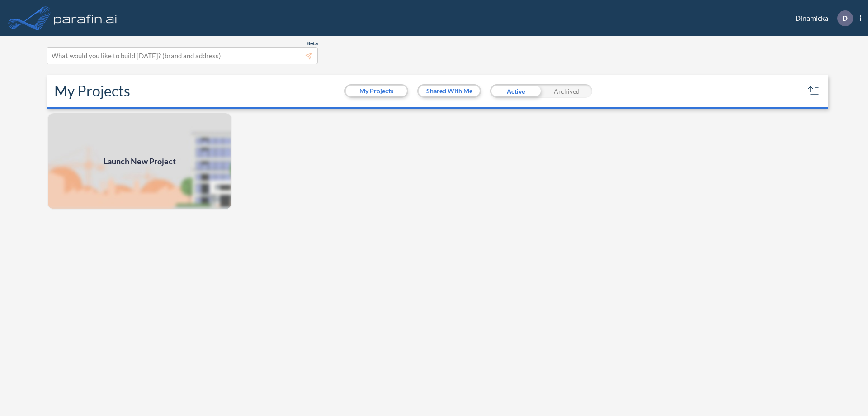  Describe the element at coordinates (821, 18) in the screenshot. I see `div: Dinamicka` at that location.